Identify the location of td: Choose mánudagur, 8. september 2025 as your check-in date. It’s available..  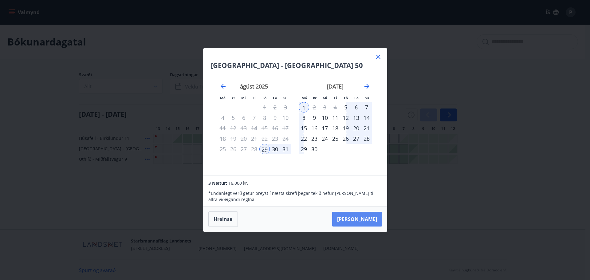
(304, 118).